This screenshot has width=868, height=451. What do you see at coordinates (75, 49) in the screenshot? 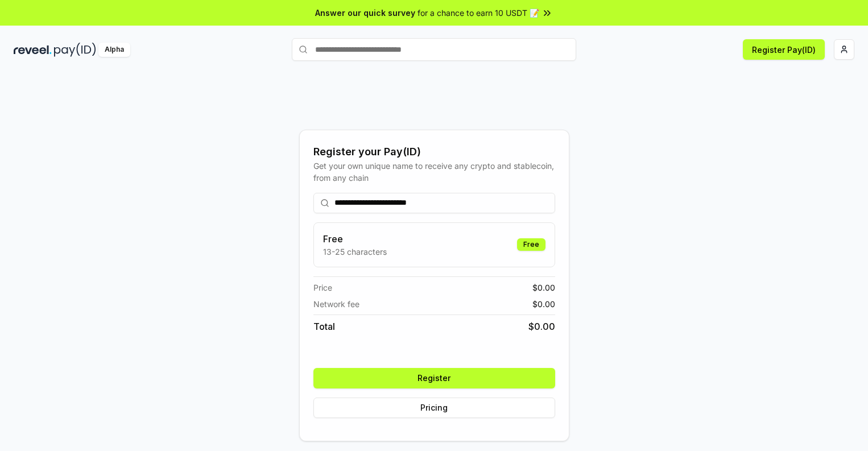
I see `img: pay_id` at bounding box center [75, 49].